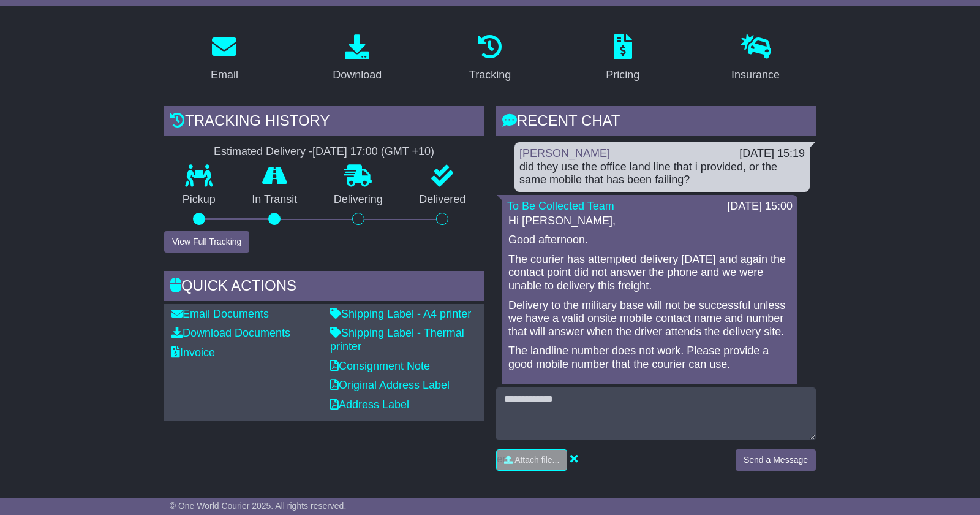 The image size is (980, 515). I want to click on div: Insurance, so click(755, 75).